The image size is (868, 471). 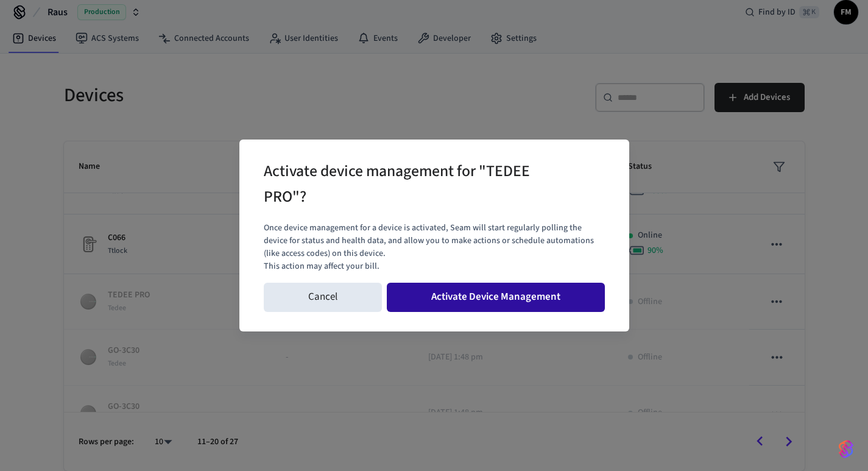 I want to click on img: SeamLogoGradient.69752ec5.svg, so click(x=846, y=449).